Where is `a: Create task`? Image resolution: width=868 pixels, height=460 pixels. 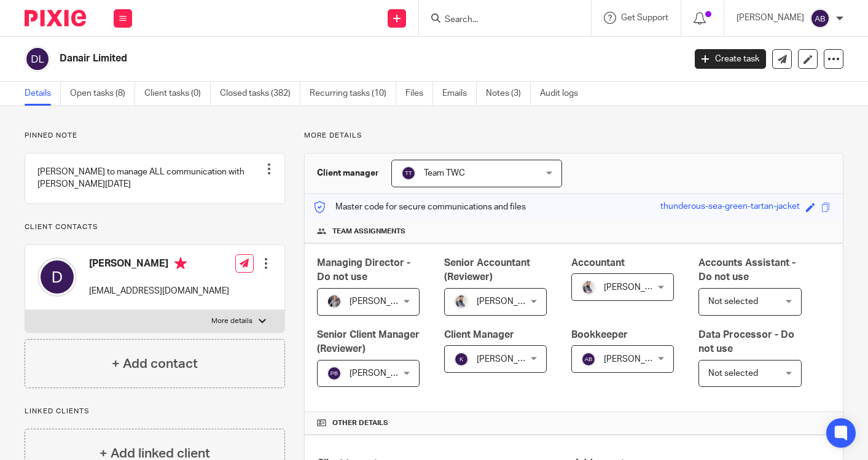 a: Create task is located at coordinates (730, 59).